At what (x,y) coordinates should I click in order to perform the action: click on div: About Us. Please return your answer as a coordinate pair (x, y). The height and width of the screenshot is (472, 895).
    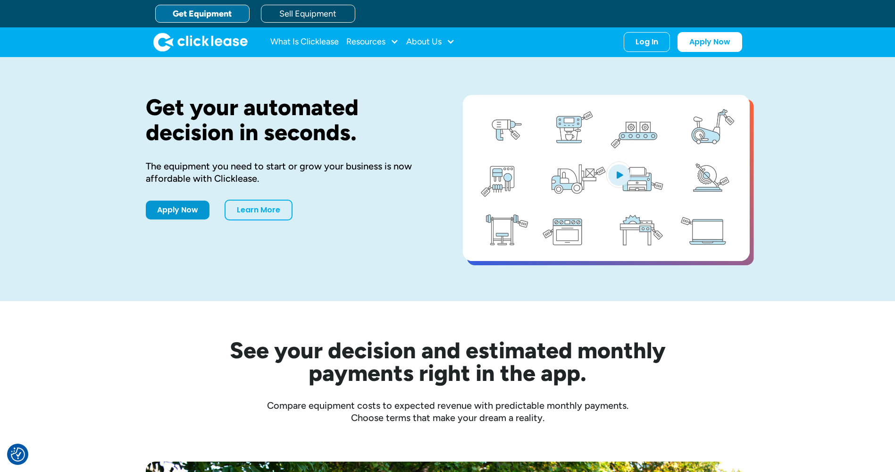
    Looking at the image, I should click on (430, 42).